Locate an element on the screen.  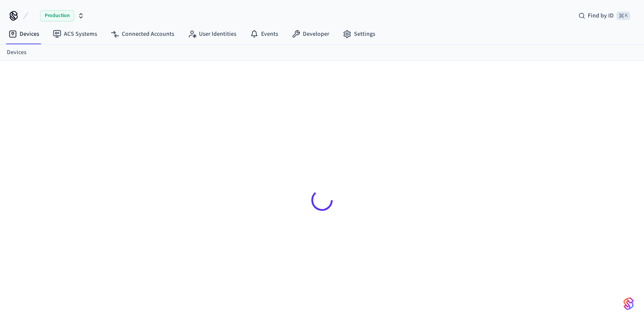
span: Production is located at coordinates (57, 16).